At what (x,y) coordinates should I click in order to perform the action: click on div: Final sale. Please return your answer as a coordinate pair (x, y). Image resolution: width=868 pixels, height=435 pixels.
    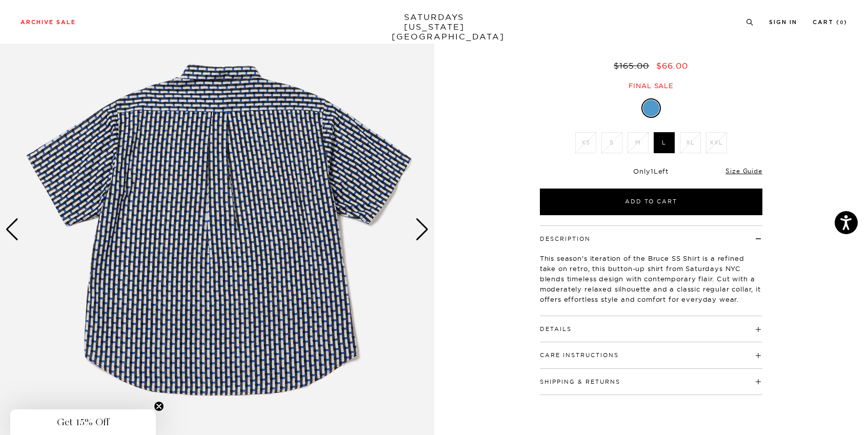
    Looking at the image, I should click on (651, 86).